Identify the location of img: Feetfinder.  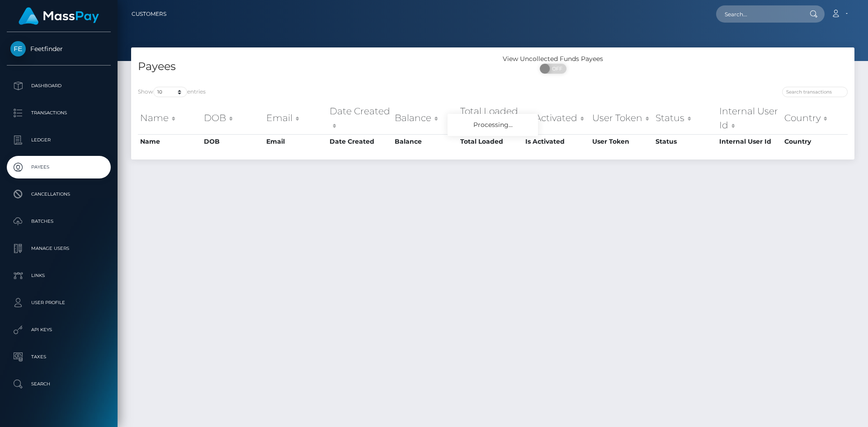
(18, 49).